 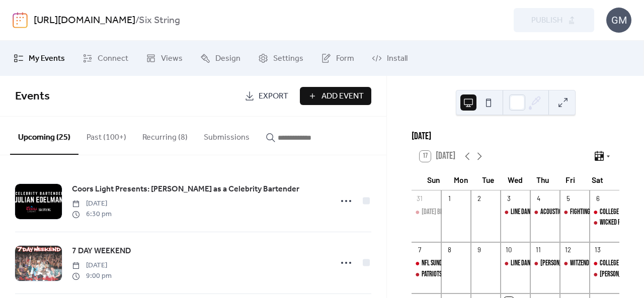 I want to click on a: Install, so click(x=389, y=58).